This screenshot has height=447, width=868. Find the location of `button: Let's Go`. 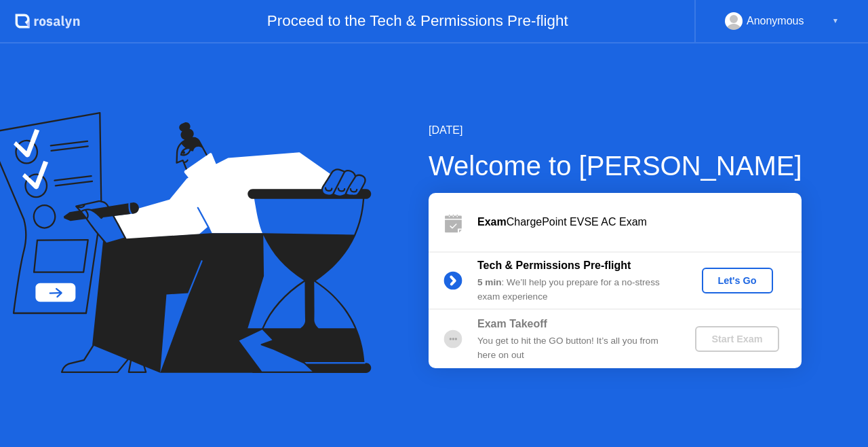

button: Let's Go is located at coordinates (737, 281).